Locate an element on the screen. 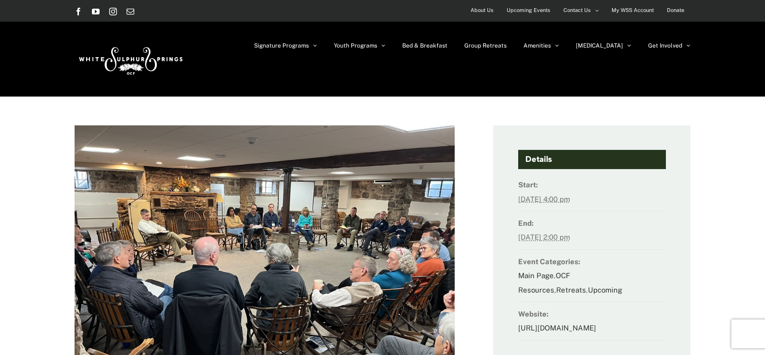  a: YouTube is located at coordinates (96, 12).